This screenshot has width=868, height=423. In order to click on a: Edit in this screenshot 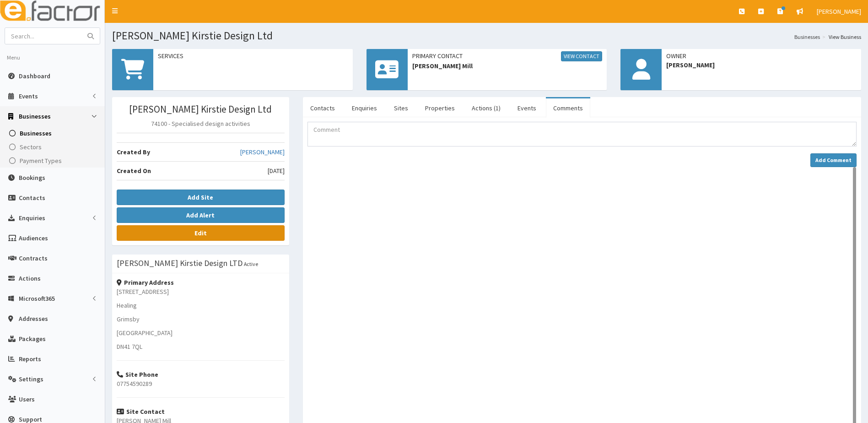, I will do `click(201, 233)`.